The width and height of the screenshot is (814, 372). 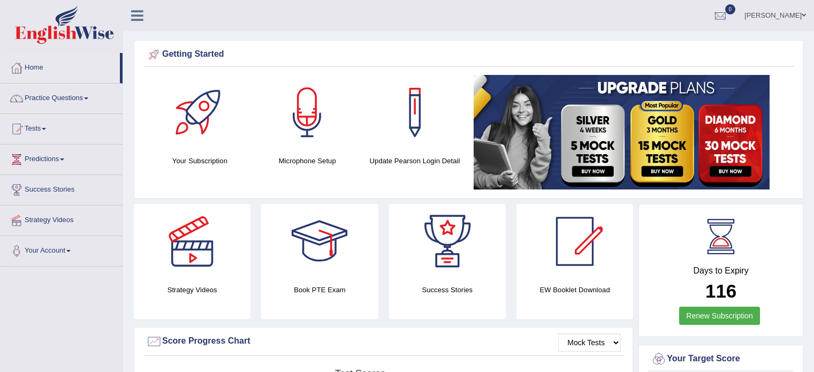 What do you see at coordinates (447, 290) in the screenshot?
I see `h4: Success Stories` at bounding box center [447, 290].